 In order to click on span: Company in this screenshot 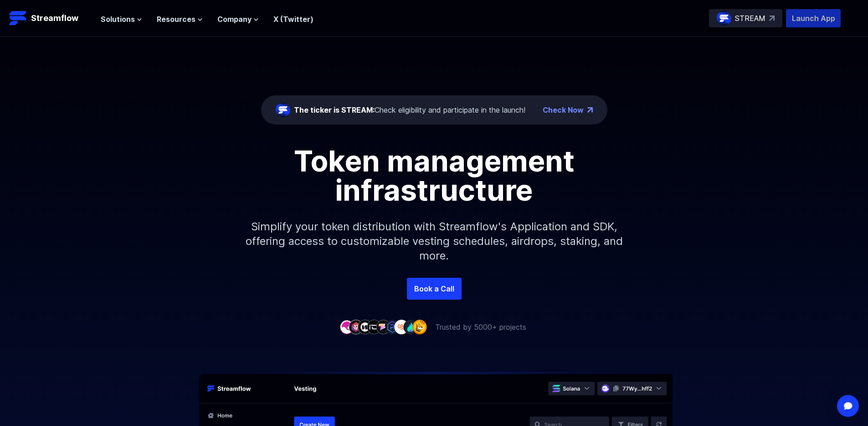, I will do `click(234, 20)`.